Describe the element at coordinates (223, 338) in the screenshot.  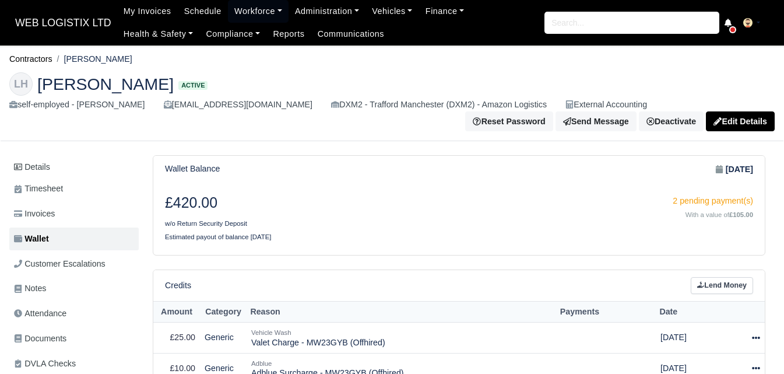
I see `td: Generic` at that location.